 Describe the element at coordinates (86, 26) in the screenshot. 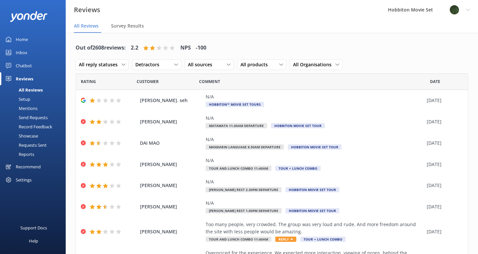

I see `span: All Reviews` at that location.